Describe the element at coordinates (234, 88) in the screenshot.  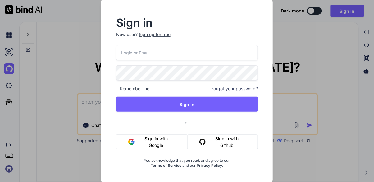
I see `span: Forgot your password?` at that location.